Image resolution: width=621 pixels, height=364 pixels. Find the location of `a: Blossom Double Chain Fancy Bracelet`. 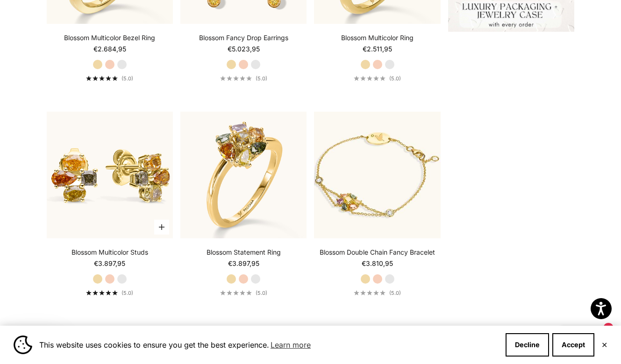

a: Blossom Double Chain Fancy Bracelet is located at coordinates (377, 252).